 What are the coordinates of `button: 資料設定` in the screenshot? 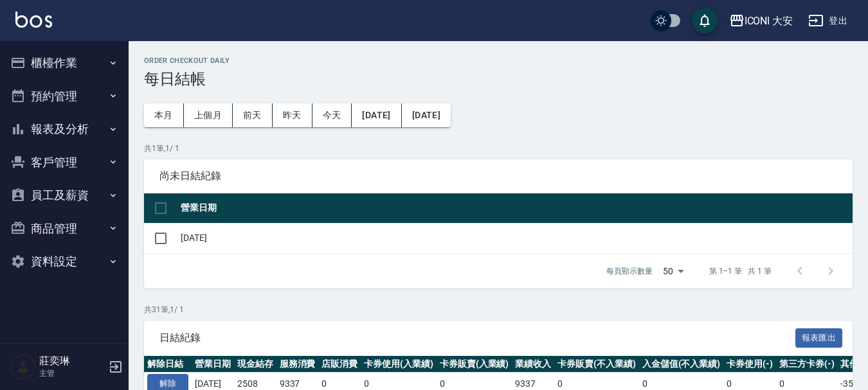 It's located at (64, 261).